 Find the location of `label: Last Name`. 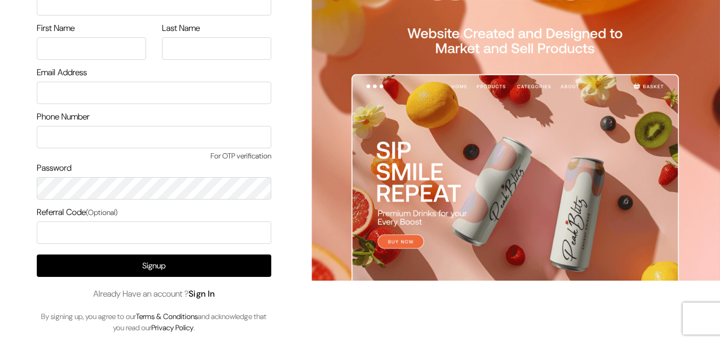

label: Last Name is located at coordinates (181, 28).